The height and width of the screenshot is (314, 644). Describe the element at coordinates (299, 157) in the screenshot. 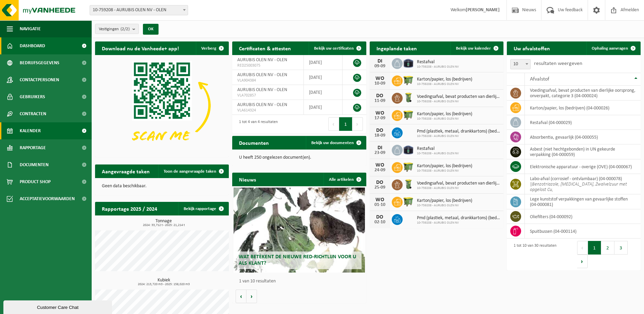

I see `p: U heeft 250 ongelezen document(en).` at that location.